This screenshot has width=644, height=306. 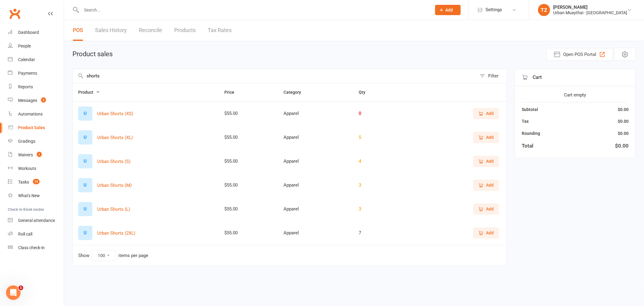 What do you see at coordinates (493, 76) in the screenshot?
I see `div: Filter` at bounding box center [493, 76].